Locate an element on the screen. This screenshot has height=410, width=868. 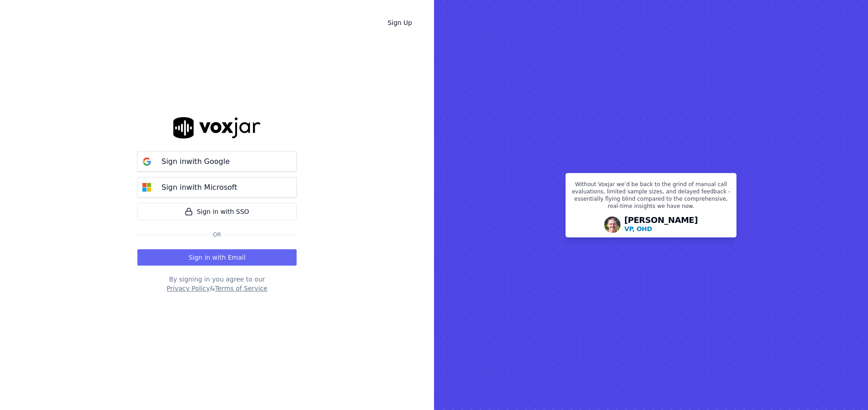
a: Sign in with SSO is located at coordinates (217, 212).